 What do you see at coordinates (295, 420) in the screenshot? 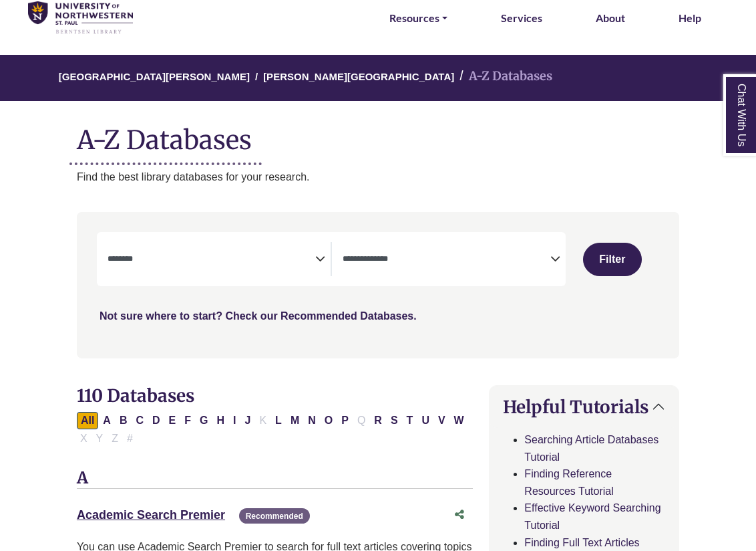
I see `button: Filter Results M` at bounding box center [295, 420].